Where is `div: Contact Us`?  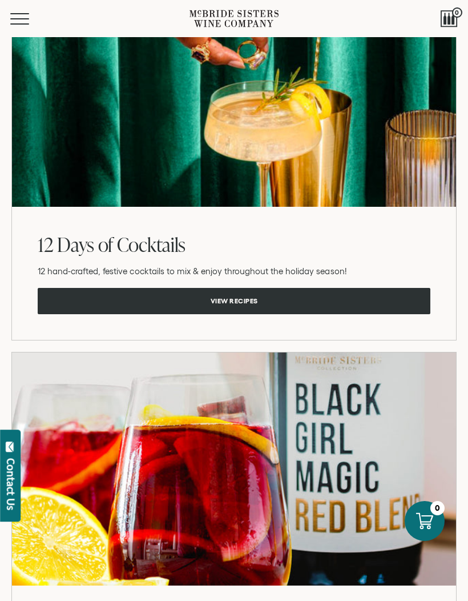 div: Contact Us is located at coordinates (11, 484).